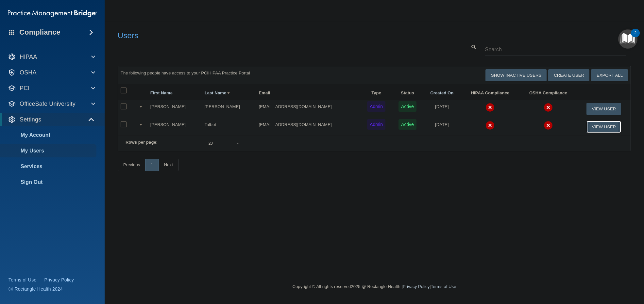  What do you see at coordinates (217, 93) in the screenshot?
I see `a: Last Name` at bounding box center [217, 93].